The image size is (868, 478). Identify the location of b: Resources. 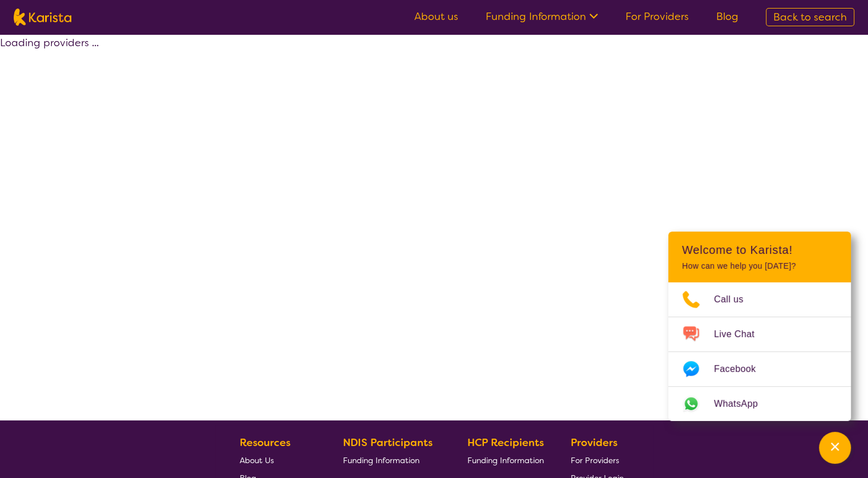
(265, 443).